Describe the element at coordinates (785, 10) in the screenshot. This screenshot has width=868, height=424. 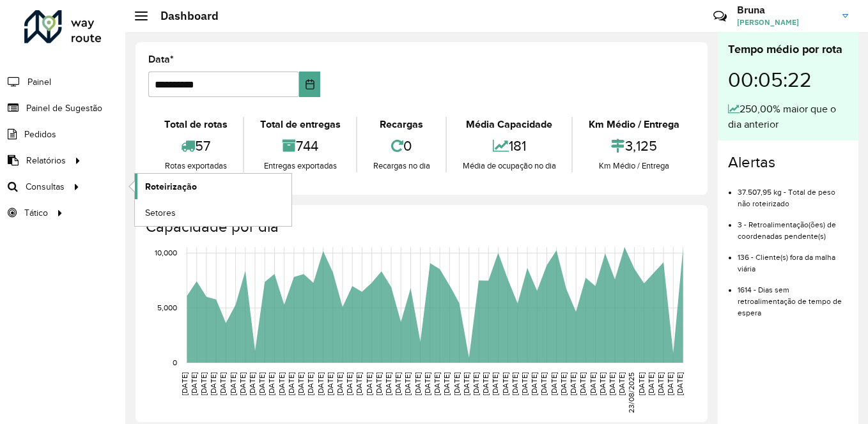
I see `h3: Bruna` at that location.